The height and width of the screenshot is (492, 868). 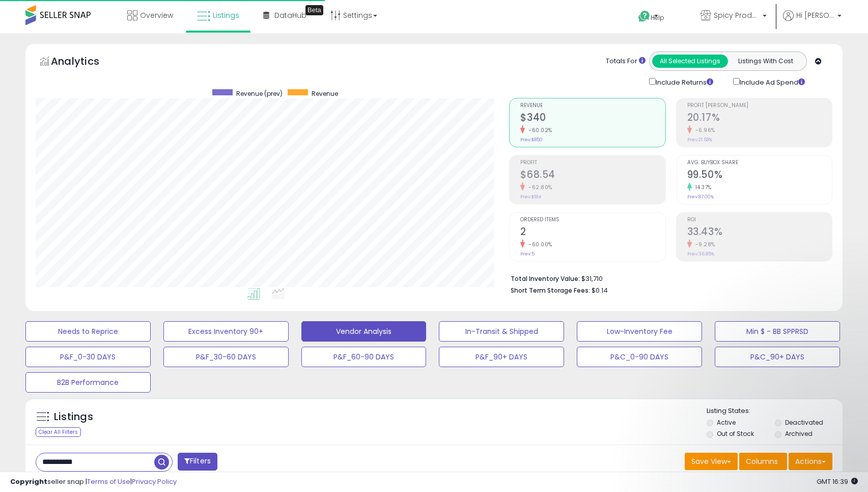 I want to click on a: Help, so click(x=658, y=18).